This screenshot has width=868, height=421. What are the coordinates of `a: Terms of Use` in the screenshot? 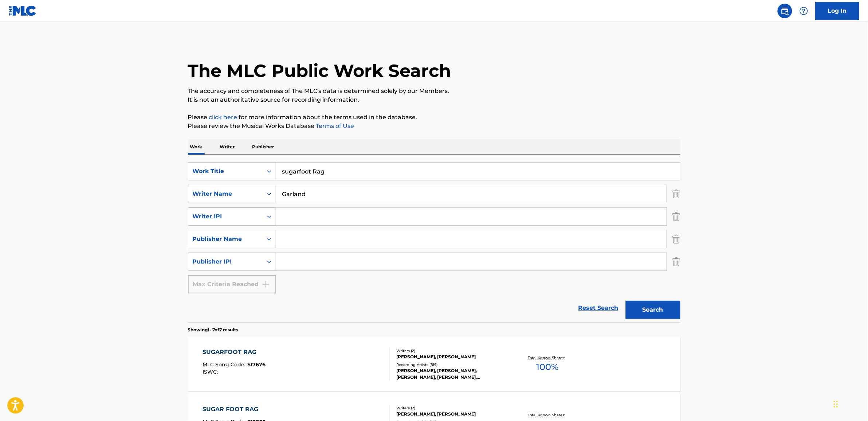 It's located at (334, 125).